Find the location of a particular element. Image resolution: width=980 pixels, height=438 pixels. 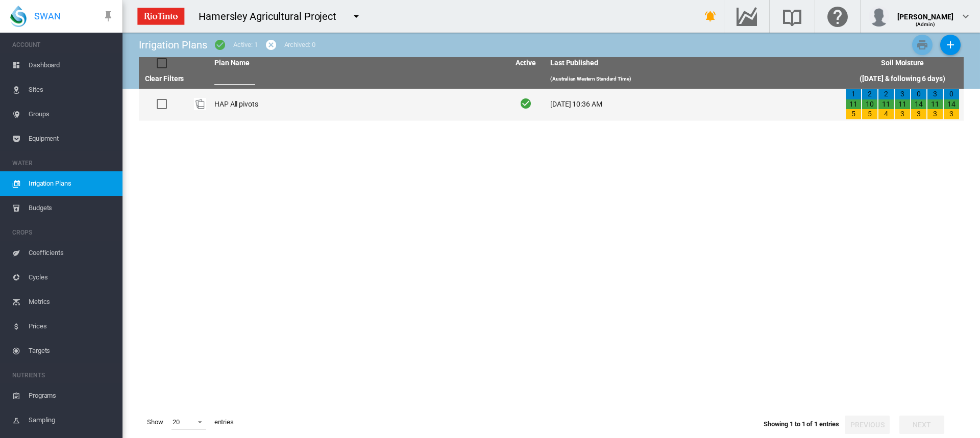

span: Sites is located at coordinates (71, 89).